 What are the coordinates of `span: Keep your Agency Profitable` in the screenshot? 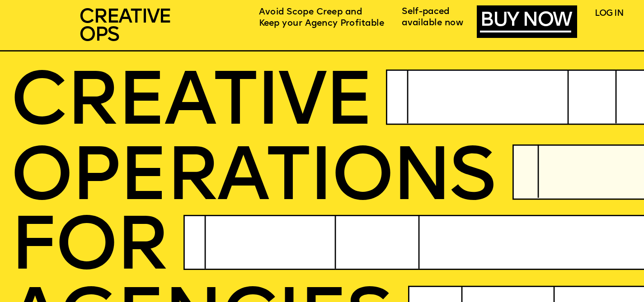 It's located at (321, 24).